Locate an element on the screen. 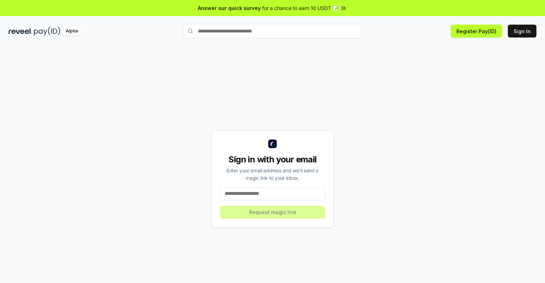 The width and height of the screenshot is (545, 283). div: Sign in with your email is located at coordinates (273, 160).